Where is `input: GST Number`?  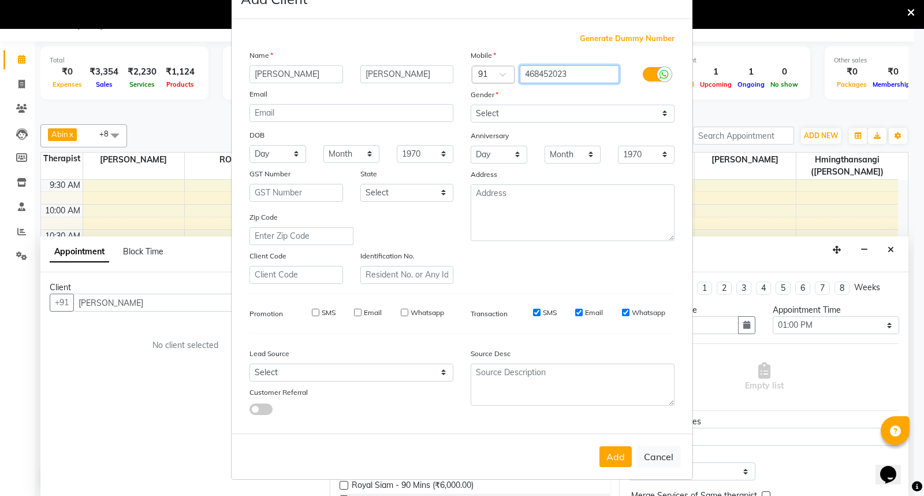 input: GST Number is located at coordinates (296, 192).